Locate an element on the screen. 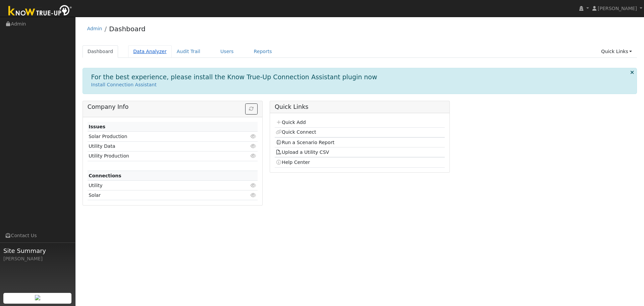 This screenshot has height=306, width=644. a: Quick Links is located at coordinates (617, 51).